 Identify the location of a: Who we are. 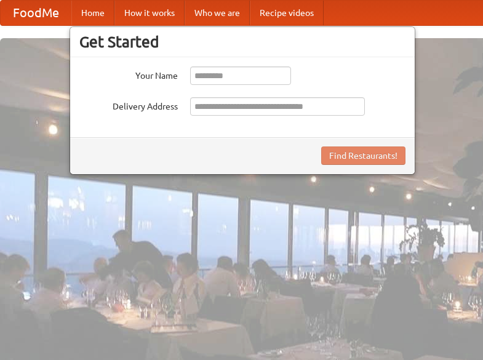
(217, 13).